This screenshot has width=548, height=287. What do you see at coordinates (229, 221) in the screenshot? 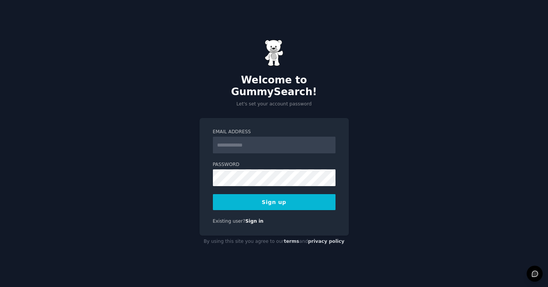
I see `span: Existing user?` at bounding box center [229, 221].